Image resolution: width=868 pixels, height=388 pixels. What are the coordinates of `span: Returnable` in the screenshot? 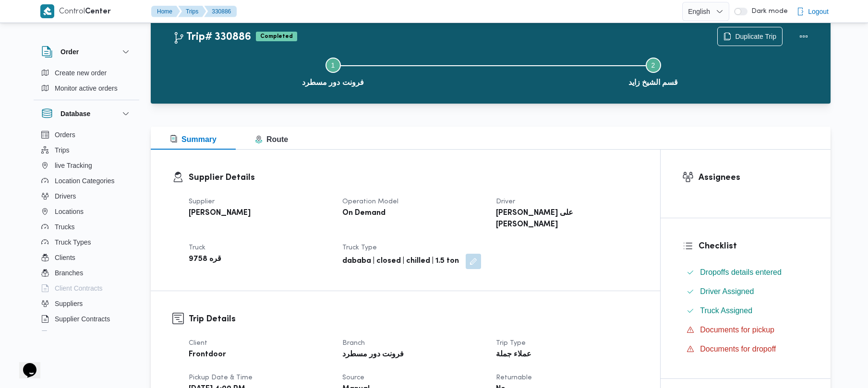 It's located at (514, 378).